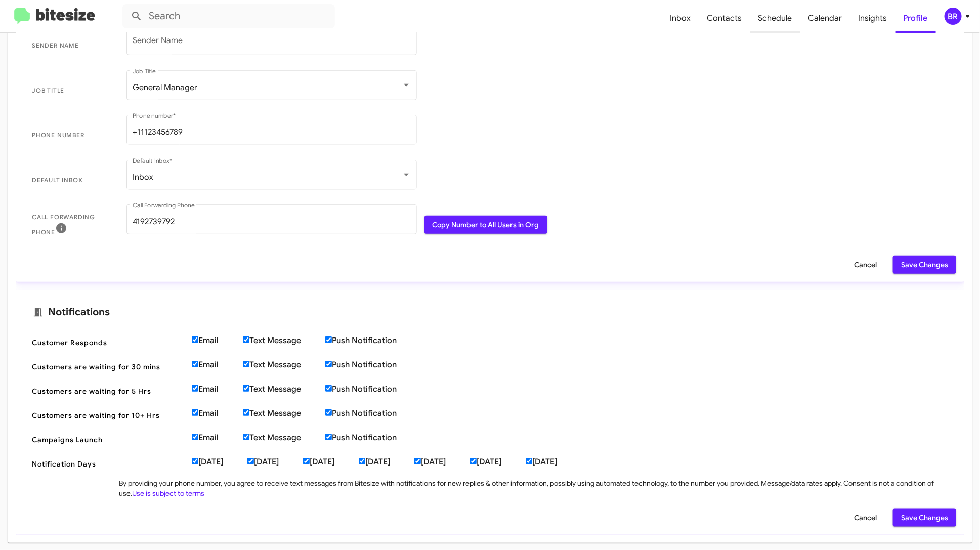 The image size is (980, 550). I want to click on a: Schedule, so click(775, 18).